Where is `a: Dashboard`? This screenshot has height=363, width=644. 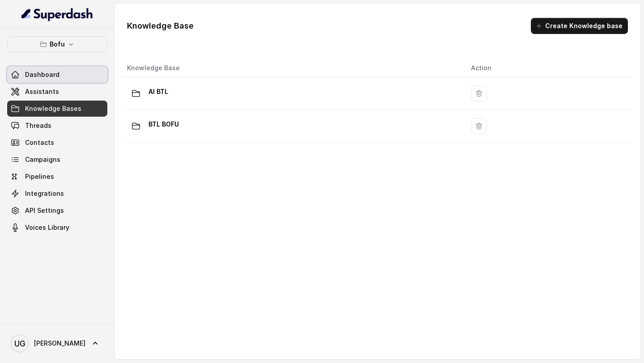 a: Dashboard is located at coordinates (57, 75).